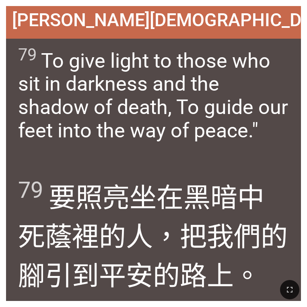 The width and height of the screenshot is (307, 307). What do you see at coordinates (234, 276) in the screenshot?
I see `wg3598: 上。` at bounding box center [234, 276].